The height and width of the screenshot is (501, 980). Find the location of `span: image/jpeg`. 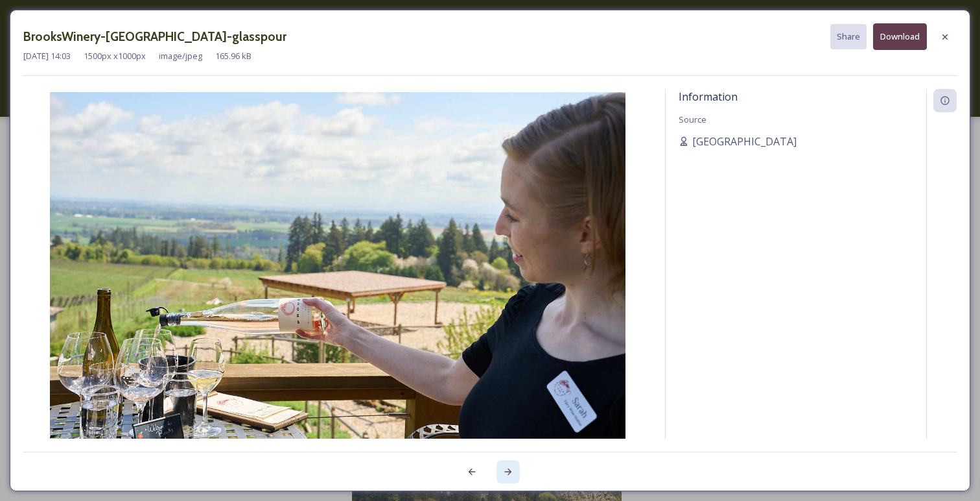

span: image/jpeg is located at coordinates (181, 55).